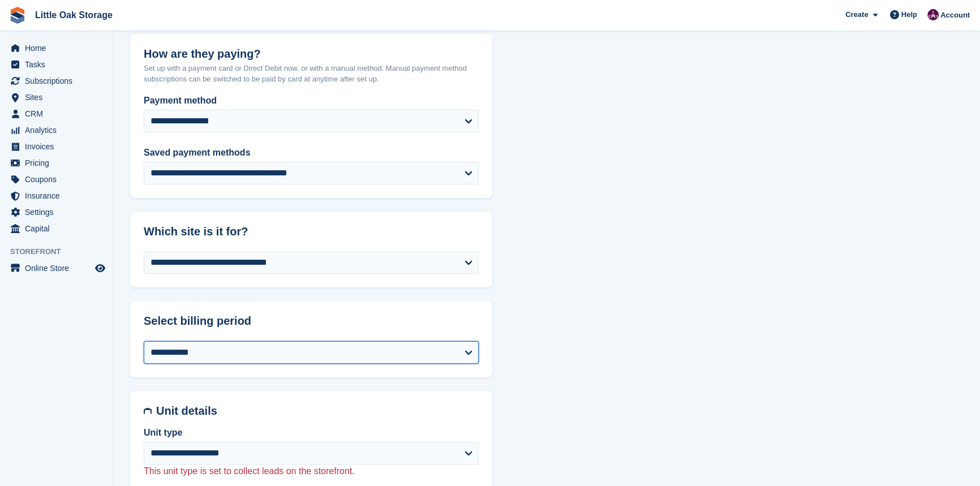  I want to click on a: Preview store, so click(100, 268).